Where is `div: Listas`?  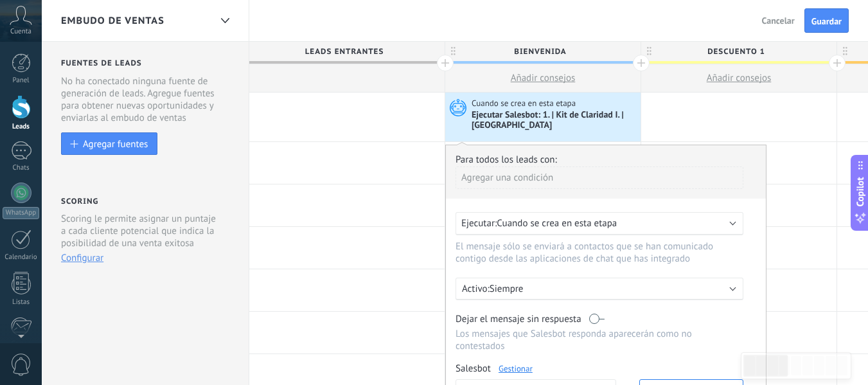 div: Listas is located at coordinates (21, 302).